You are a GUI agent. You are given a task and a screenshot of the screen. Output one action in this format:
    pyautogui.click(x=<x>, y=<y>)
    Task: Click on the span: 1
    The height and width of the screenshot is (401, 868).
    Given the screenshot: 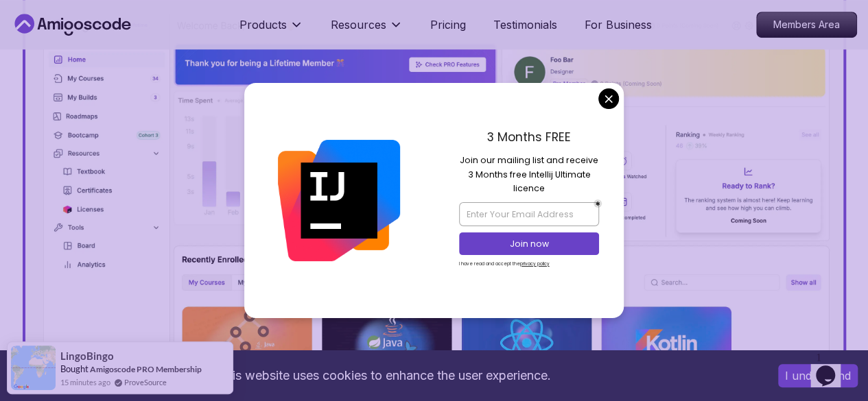 What is the action you would take?
    pyautogui.click(x=8, y=11)
    